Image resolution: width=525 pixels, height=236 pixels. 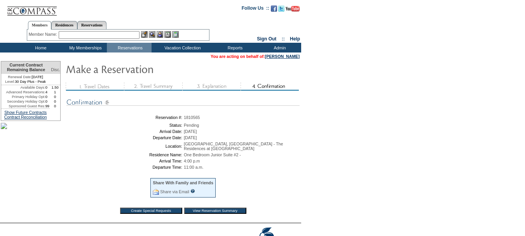 I want to click on td: Vacation Collection, so click(x=181, y=47).